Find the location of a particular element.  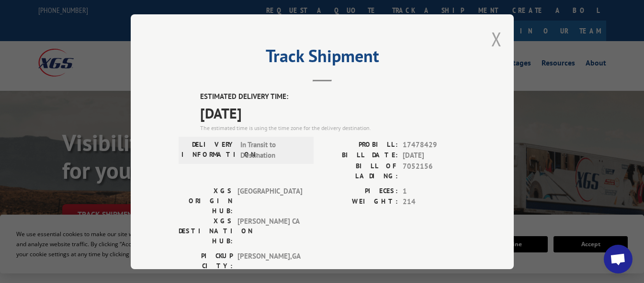

span: 7052156 is located at coordinates (434, 171).